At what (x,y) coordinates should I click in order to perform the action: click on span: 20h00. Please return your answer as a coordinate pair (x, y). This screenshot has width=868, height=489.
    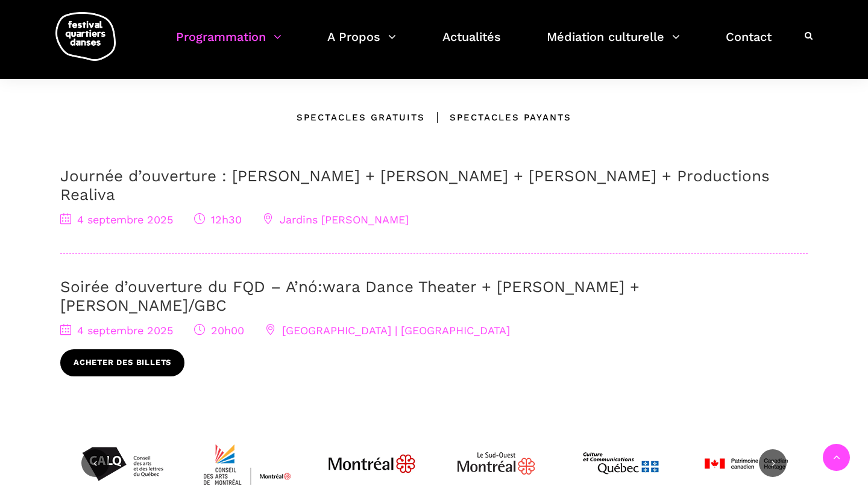
    Looking at the image, I should click on (218, 330).